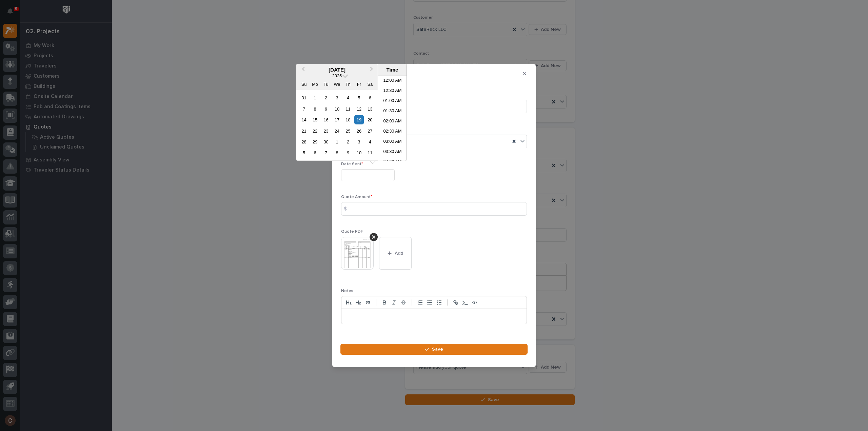 The width and height of the screenshot is (868, 431). Describe the element at coordinates (392, 102) in the screenshot. I see `li: 01:00 AM` at that location.